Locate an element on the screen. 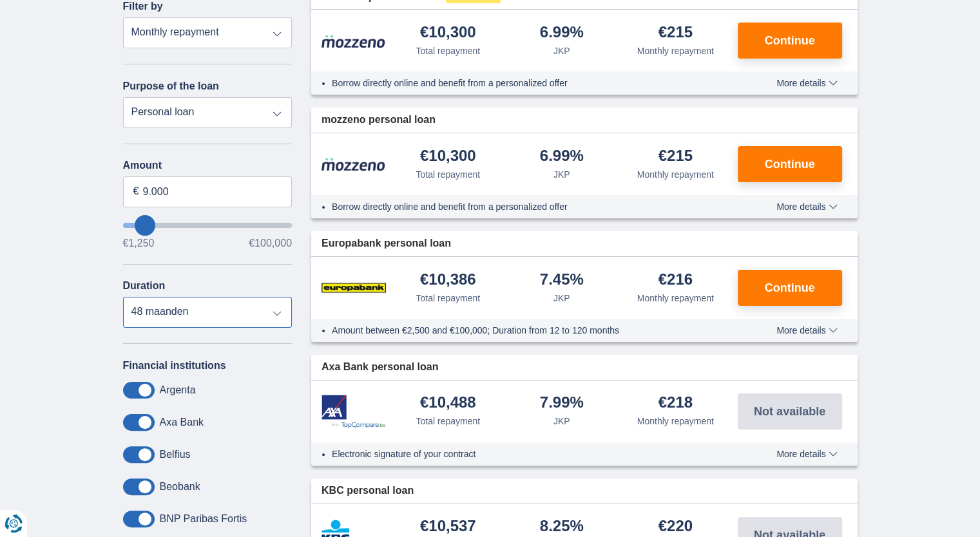 The width and height of the screenshot is (980, 537). font: Amount is located at coordinates (142, 165).